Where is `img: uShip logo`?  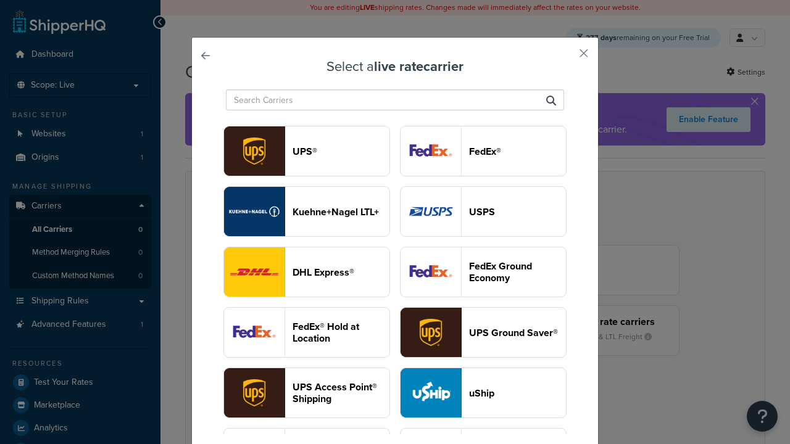 img: uShip logo is located at coordinates (431, 393).